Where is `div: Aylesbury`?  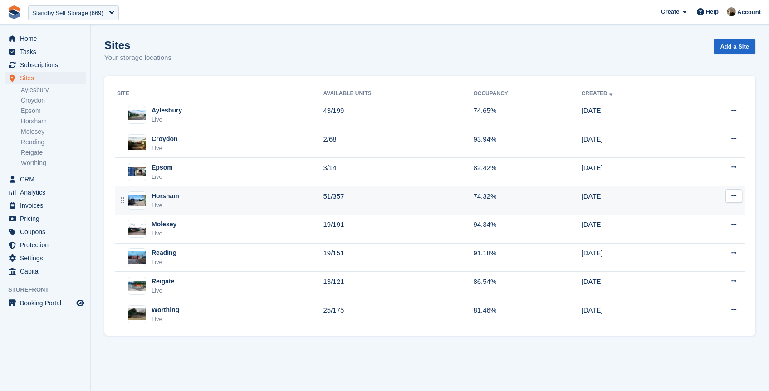 div: Aylesbury is located at coordinates (167, 110).